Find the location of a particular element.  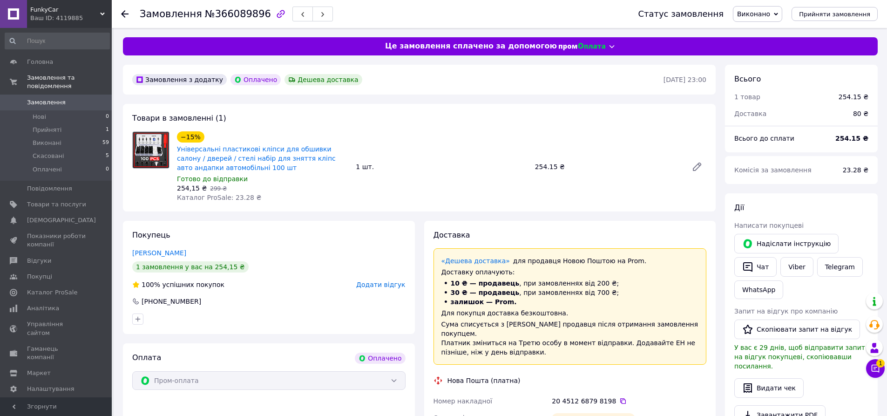

span: Номер накладної is located at coordinates (463, 401).